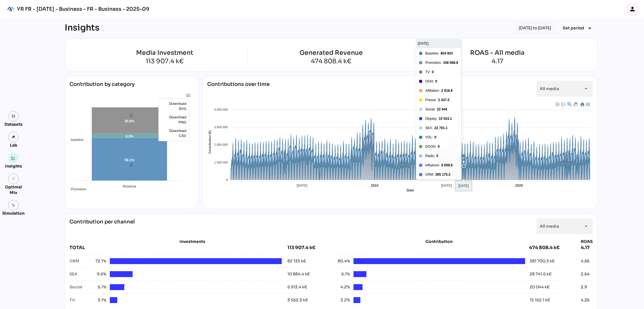  What do you see at coordinates (14, 205) in the screenshot?
I see `img: settings.svg` at bounding box center [14, 205].